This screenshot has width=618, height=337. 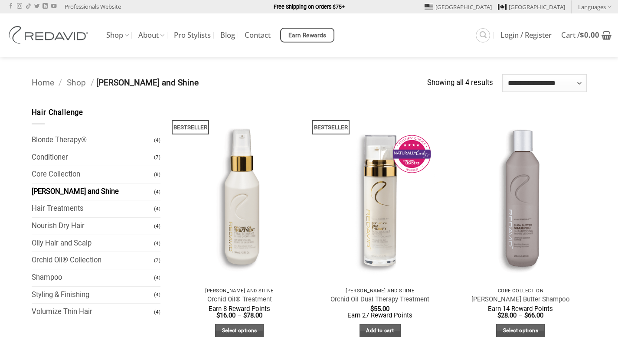 What do you see at coordinates (580, 35) in the screenshot?
I see `span: Cart /` at bounding box center [580, 35].